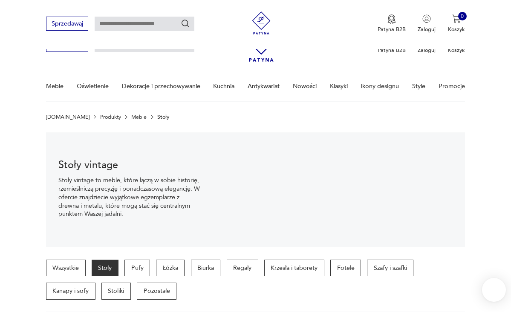 This screenshot has height=312, width=511. What do you see at coordinates (130, 197) in the screenshot?
I see `p: Stoły vintage to meble, które łączą w sobie historię, rzemieślniczą precyzję i ponadczasową elega...` at bounding box center [130, 197].